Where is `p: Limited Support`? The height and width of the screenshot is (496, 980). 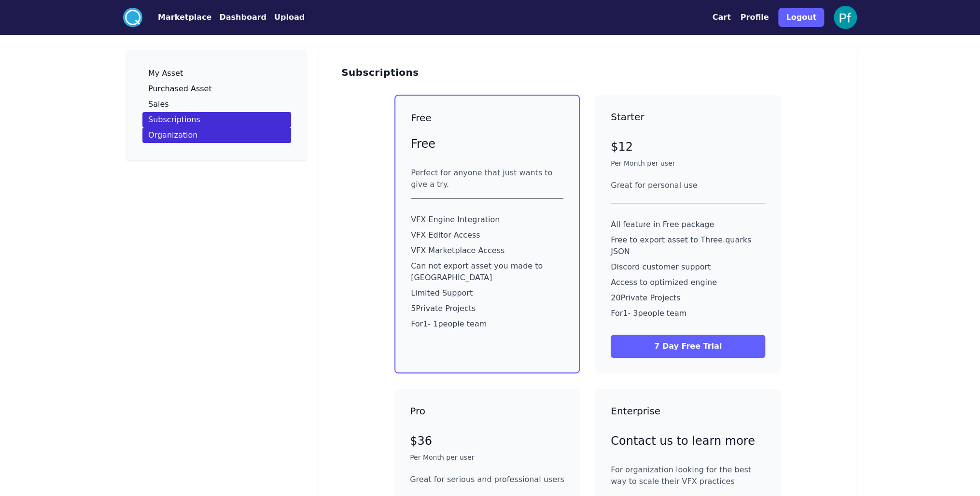
p: Limited Support is located at coordinates (488, 293).